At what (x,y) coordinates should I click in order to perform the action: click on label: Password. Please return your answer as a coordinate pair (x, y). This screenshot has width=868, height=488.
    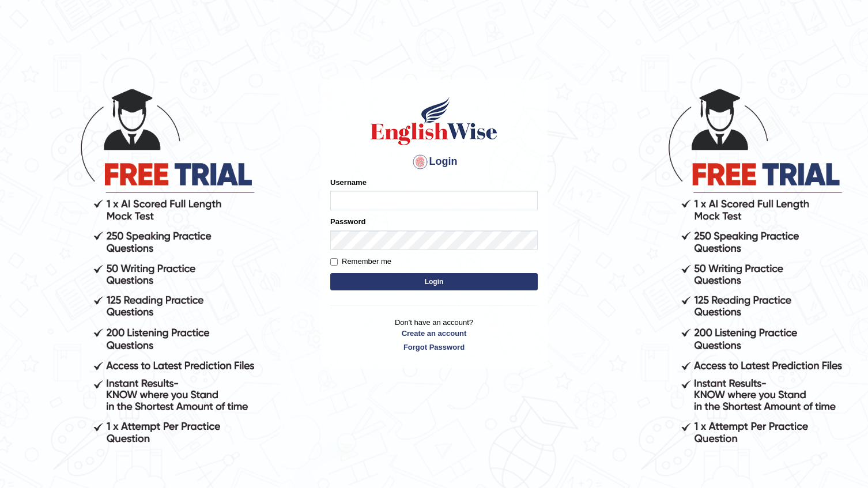
    Looking at the image, I should click on (348, 221).